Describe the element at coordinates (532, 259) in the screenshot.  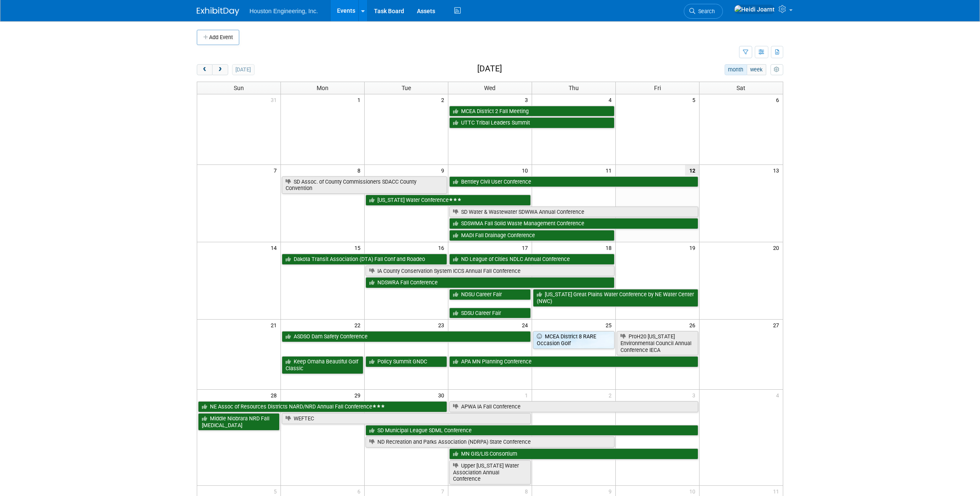
I see `a: ND League of Cities NDLC Annual Conference` at that location.